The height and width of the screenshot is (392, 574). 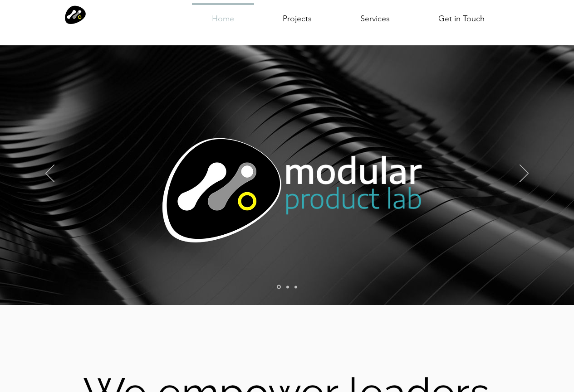 What do you see at coordinates (223, 15) in the screenshot?
I see `a: Home` at bounding box center [223, 15].